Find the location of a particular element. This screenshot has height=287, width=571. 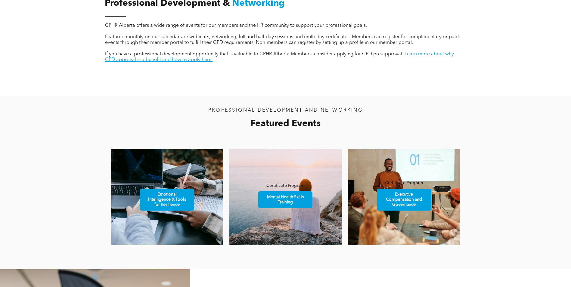

span: PROFESSIONAL DEVELOPMENT AND NETWORKING is located at coordinates (286, 111).